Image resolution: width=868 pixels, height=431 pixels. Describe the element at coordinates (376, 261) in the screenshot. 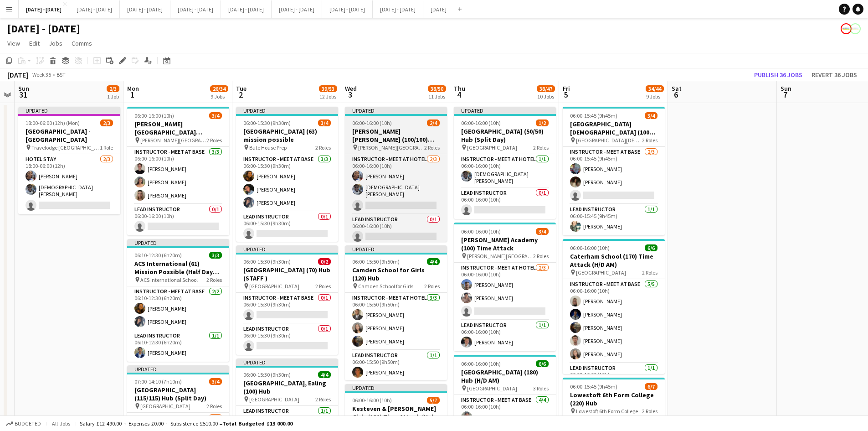

I see `span: 06:00-15:50 (9h50m)` at that location.